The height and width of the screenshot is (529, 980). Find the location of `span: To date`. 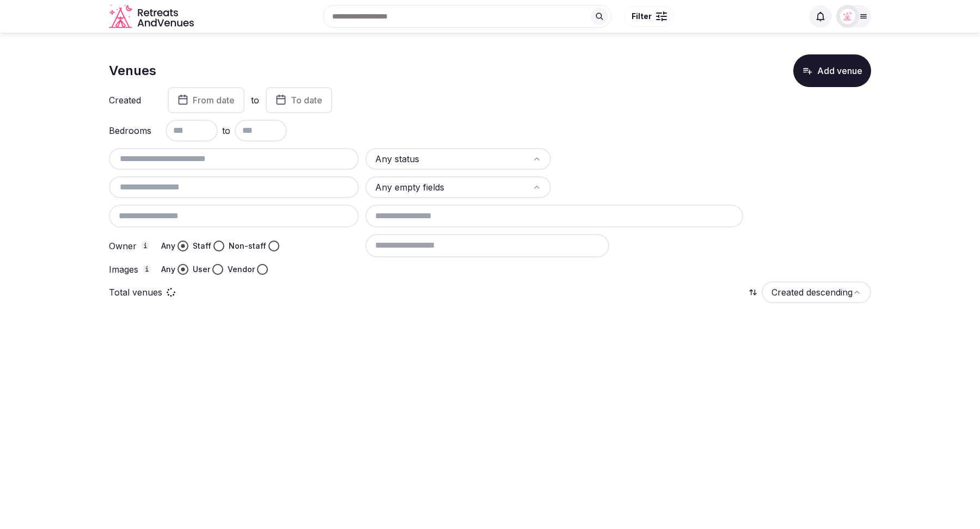

span: To date is located at coordinates (306, 100).